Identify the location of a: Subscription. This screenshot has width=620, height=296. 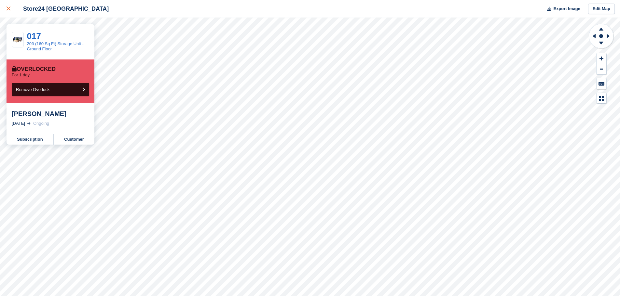
(30, 140).